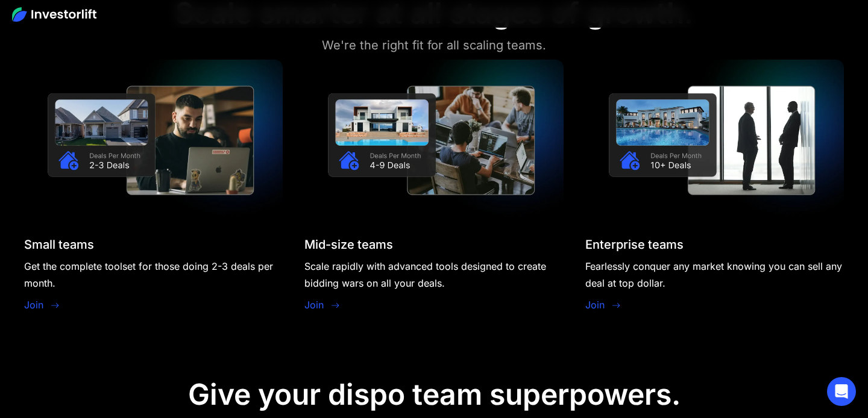  What do you see at coordinates (714, 275) in the screenshot?
I see `div: Fearlessly conquer any market knowing you can sell any deal at top dollar.` at bounding box center [714, 275].